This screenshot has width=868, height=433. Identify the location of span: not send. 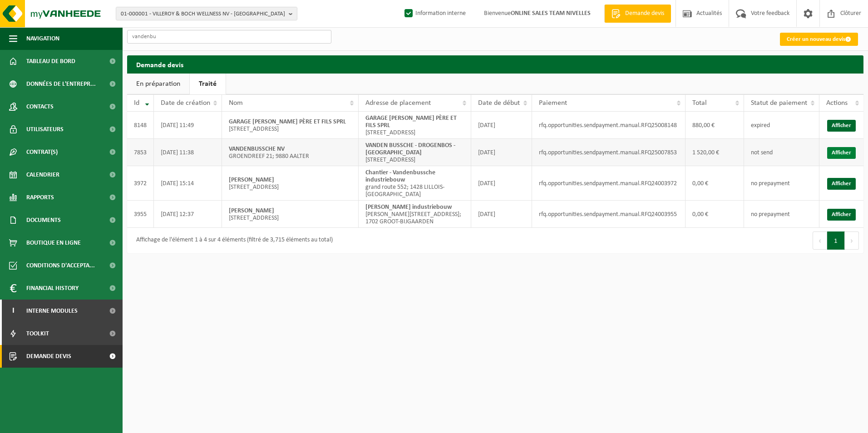
(762, 152).